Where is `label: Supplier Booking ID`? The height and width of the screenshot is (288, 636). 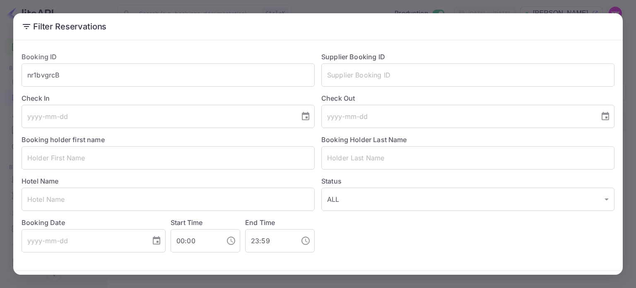
label: Supplier Booking ID is located at coordinates (353, 57).